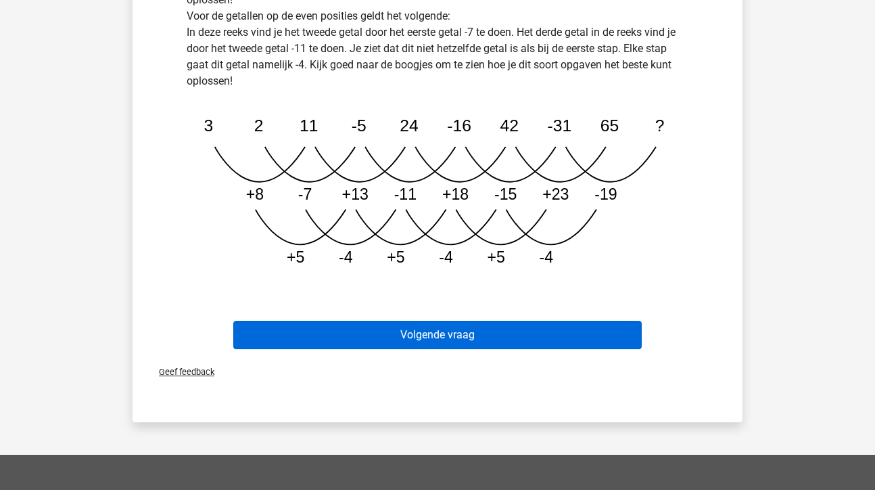 This screenshot has width=875, height=490. I want to click on tspan: 65, so click(610, 125).